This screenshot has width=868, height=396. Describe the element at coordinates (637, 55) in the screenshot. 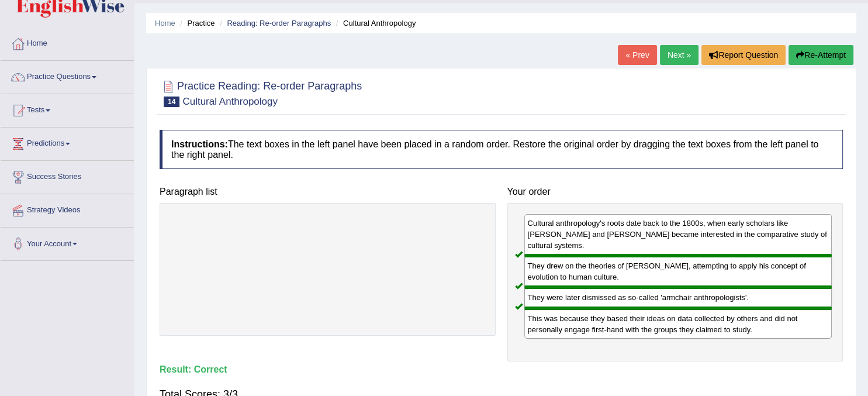

I see `a: « Prev` at that location.